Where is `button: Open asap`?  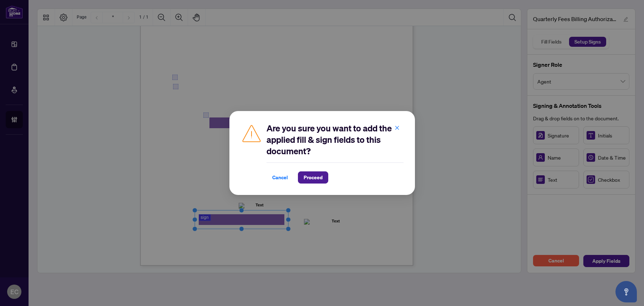
button: Open asap is located at coordinates (626, 292).